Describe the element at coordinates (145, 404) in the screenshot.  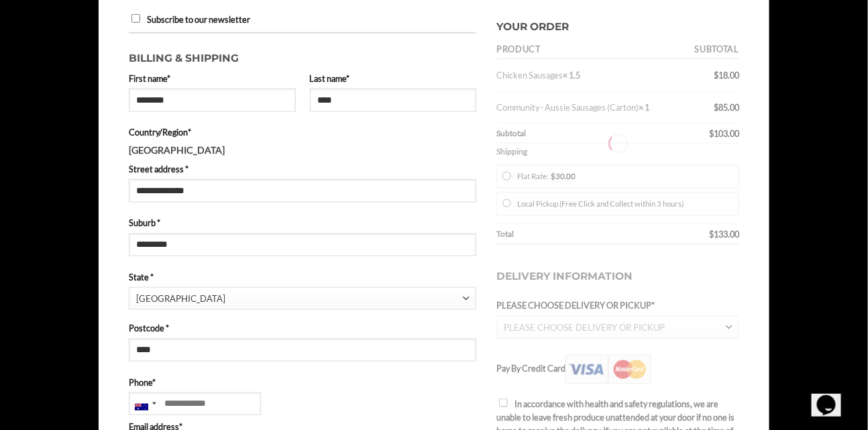
I see `div: Australia: +61` at that location.